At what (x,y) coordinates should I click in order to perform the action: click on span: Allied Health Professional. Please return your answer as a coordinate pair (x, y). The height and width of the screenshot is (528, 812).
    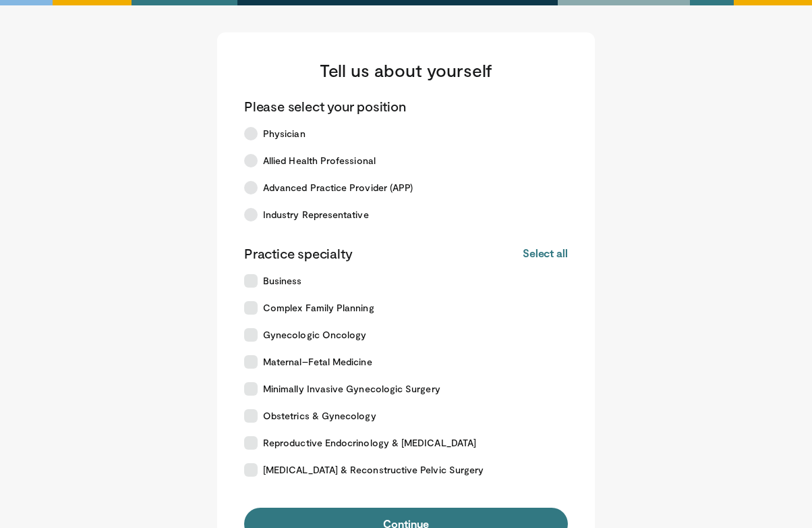
    Looking at the image, I should click on (319, 160).